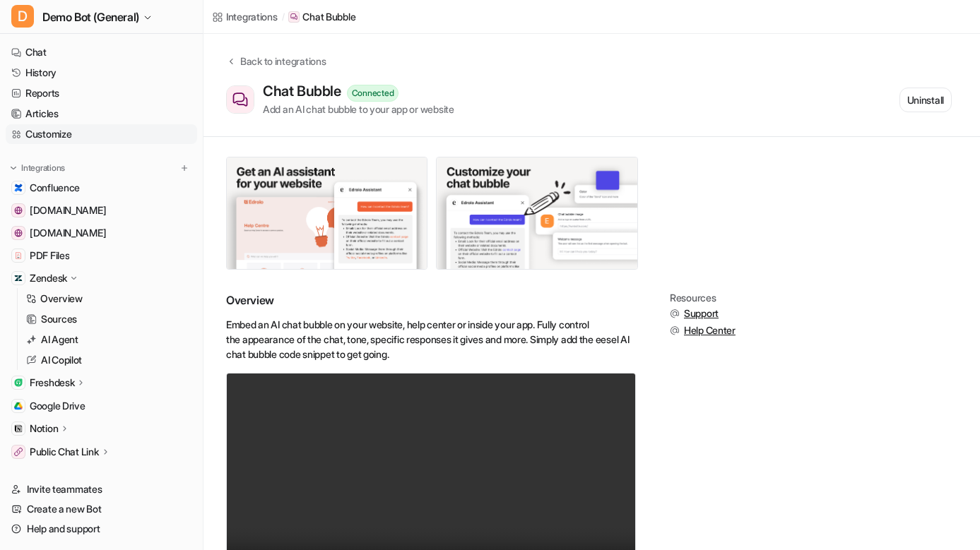 This screenshot has width=980, height=550. Describe the element at coordinates (926, 99) in the screenshot. I see `button: Uninstall` at that location.